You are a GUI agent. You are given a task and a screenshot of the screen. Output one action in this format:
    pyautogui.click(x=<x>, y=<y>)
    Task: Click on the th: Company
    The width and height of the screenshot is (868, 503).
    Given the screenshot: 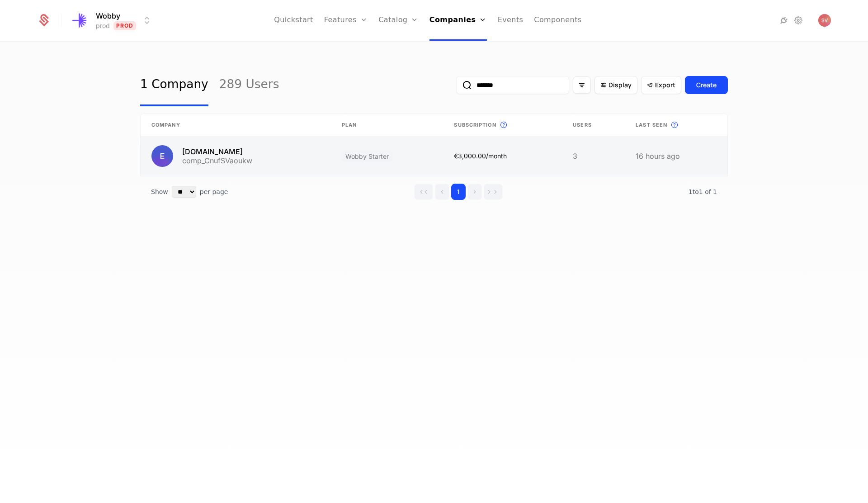 What is the action you would take?
    pyautogui.click(x=236, y=125)
    